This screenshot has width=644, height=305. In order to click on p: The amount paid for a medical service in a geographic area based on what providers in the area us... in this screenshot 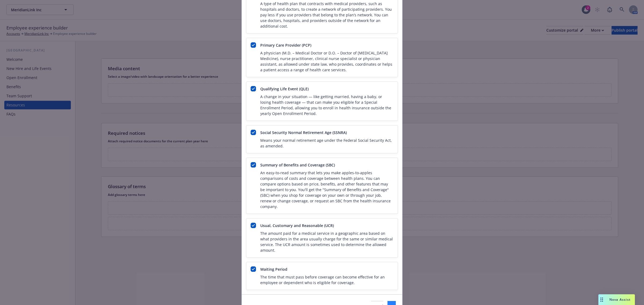, I will do `click(327, 242)`.